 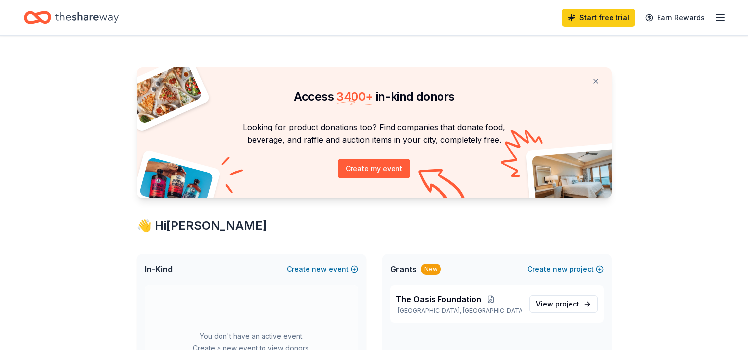 I want to click on span: project, so click(x=567, y=303).